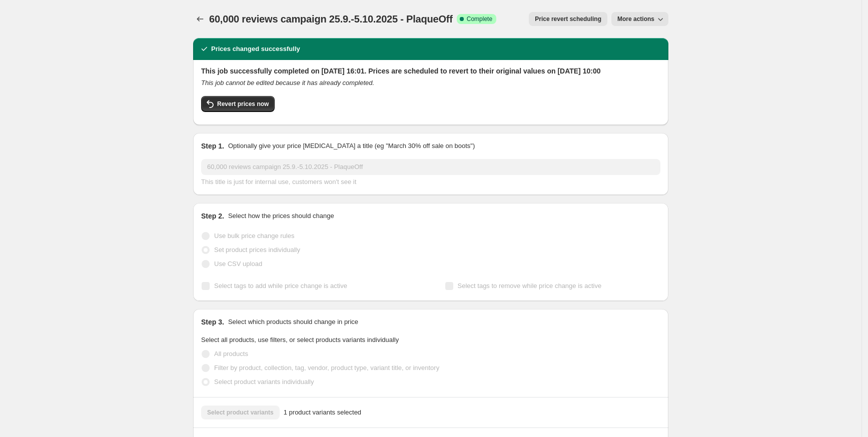 The width and height of the screenshot is (868, 437). Describe the element at coordinates (200, 19) in the screenshot. I see `button: Price change jobs` at that location.